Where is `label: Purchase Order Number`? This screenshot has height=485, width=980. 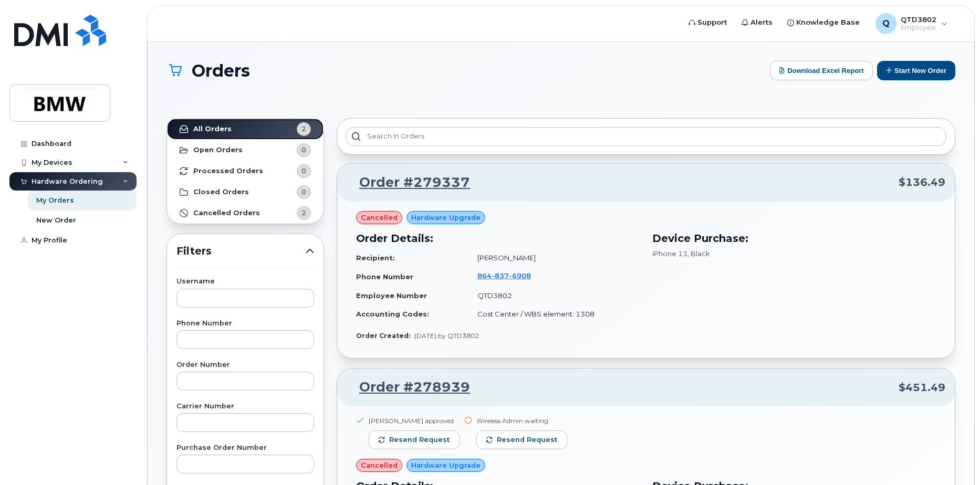
label: Purchase Order Number is located at coordinates (245, 448).